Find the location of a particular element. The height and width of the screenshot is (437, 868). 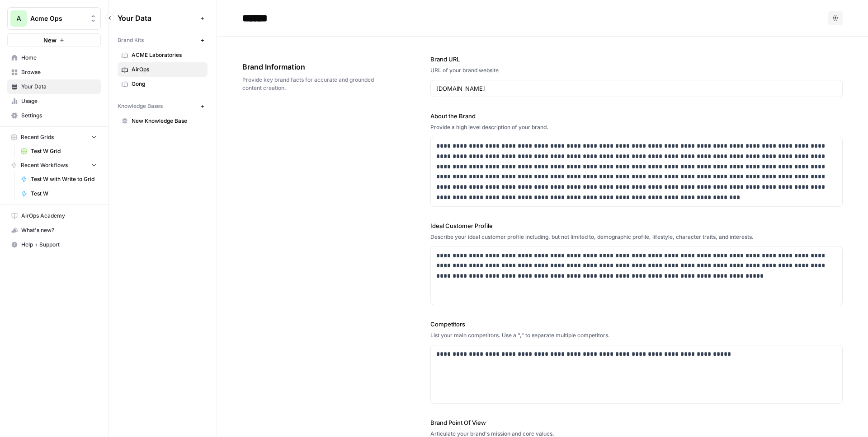

span: Recent Grids is located at coordinates (37, 137).